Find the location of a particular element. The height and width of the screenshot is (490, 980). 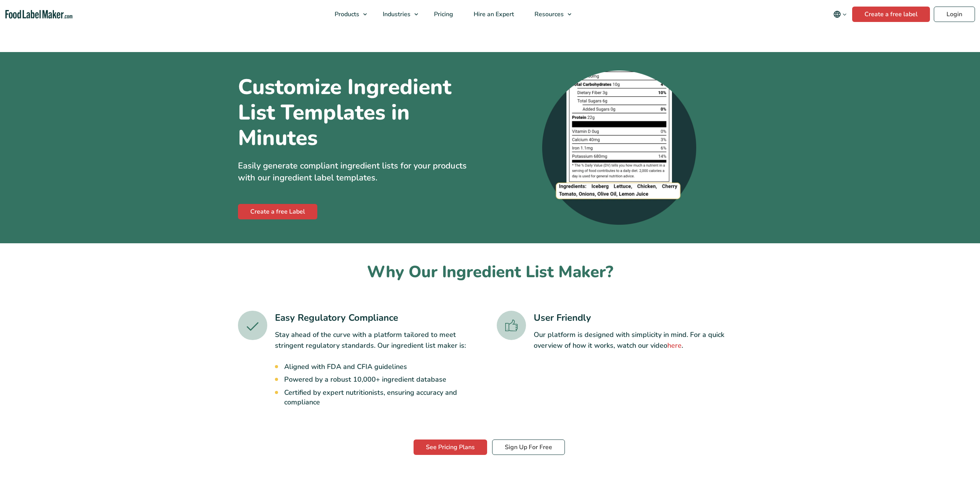

li: Certified by expert nutritionists, ensuring accuracy and compliance is located at coordinates (384, 397).